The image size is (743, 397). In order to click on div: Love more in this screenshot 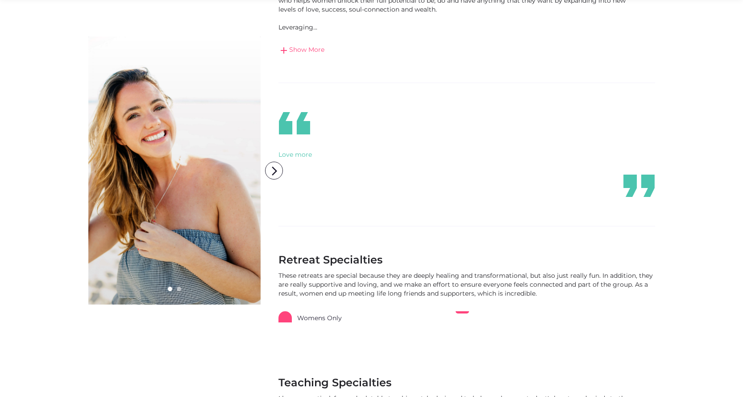, I will do `click(467, 154)`.